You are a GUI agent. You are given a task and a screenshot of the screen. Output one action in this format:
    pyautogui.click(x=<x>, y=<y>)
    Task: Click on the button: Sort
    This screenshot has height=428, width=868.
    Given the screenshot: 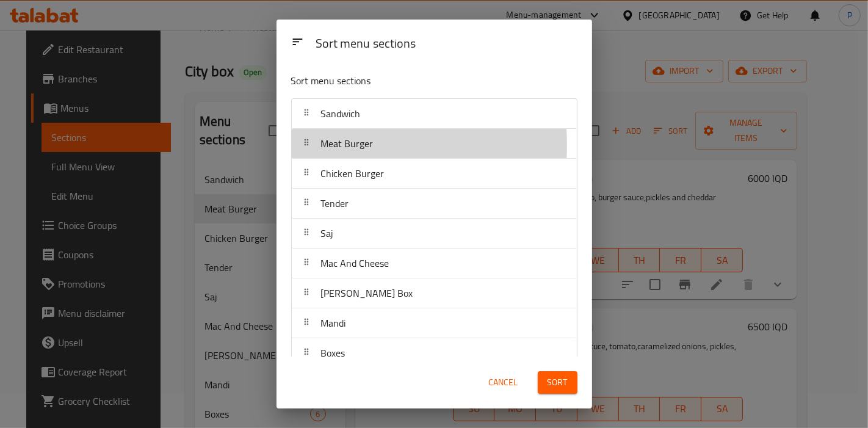 What is the action you would take?
    pyautogui.click(x=557, y=383)
    